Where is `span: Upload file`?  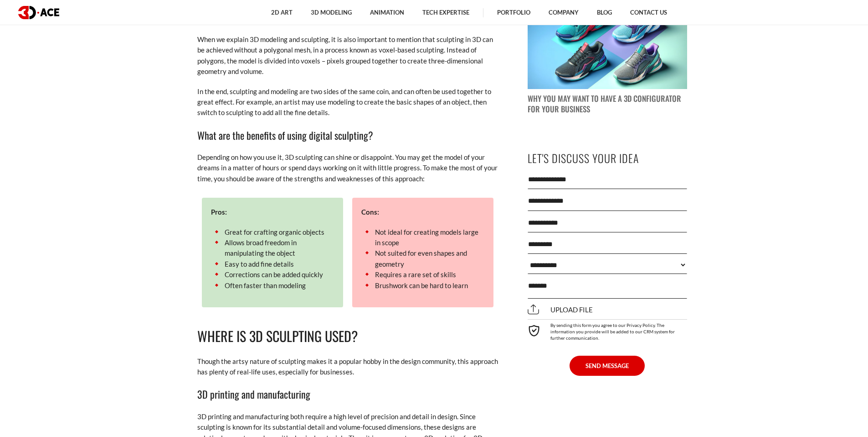
span: Upload file is located at coordinates (560, 310).